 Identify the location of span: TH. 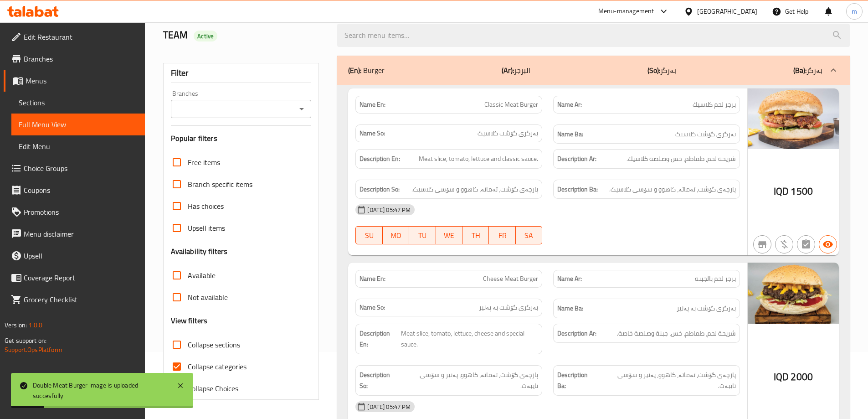
(476, 235).